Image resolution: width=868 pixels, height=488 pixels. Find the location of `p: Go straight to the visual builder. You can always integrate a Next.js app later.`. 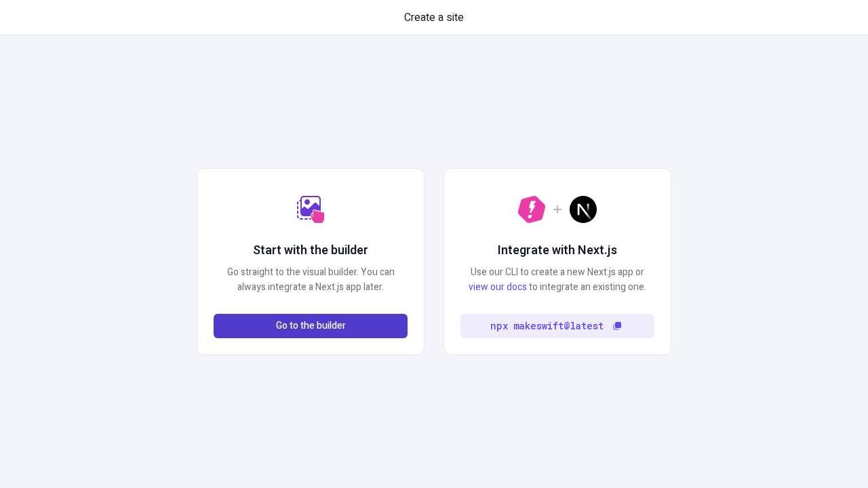

p: Go straight to the visual builder. You can always integrate a Next.js app later. is located at coordinates (311, 280).